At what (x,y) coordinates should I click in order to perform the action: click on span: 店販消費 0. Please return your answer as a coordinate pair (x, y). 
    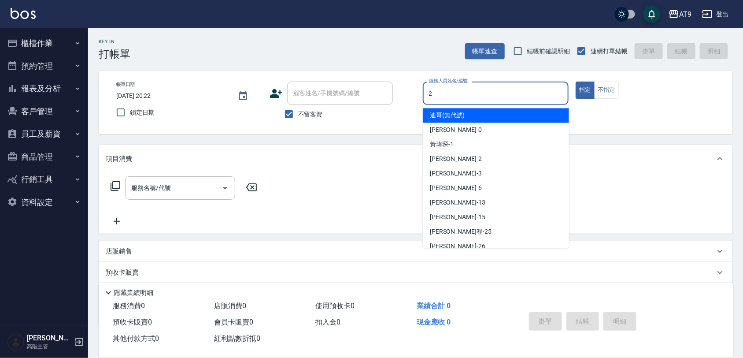
    Looking at the image, I should click on (230, 305).